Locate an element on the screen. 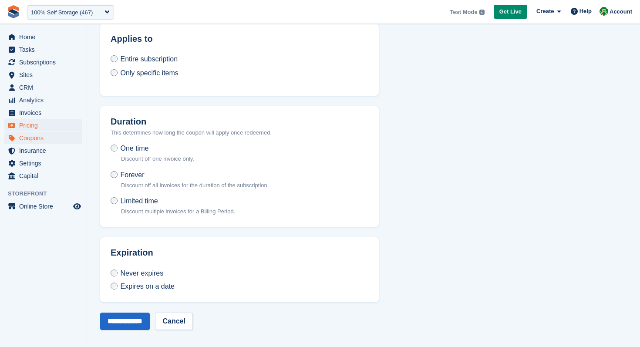  span: Only specific items is located at coordinates (149, 73).